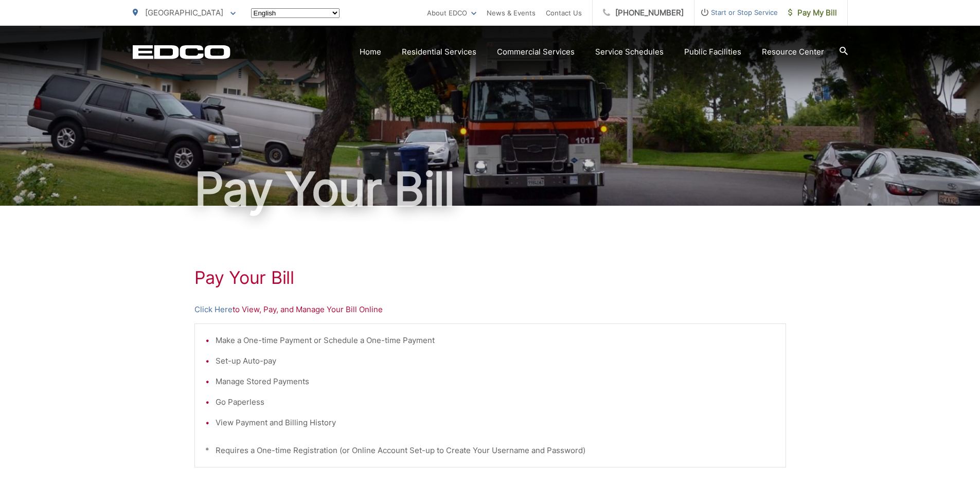 This screenshot has height=486, width=980. Describe the element at coordinates (535, 52) in the screenshot. I see `a: Commercial Services` at that location.